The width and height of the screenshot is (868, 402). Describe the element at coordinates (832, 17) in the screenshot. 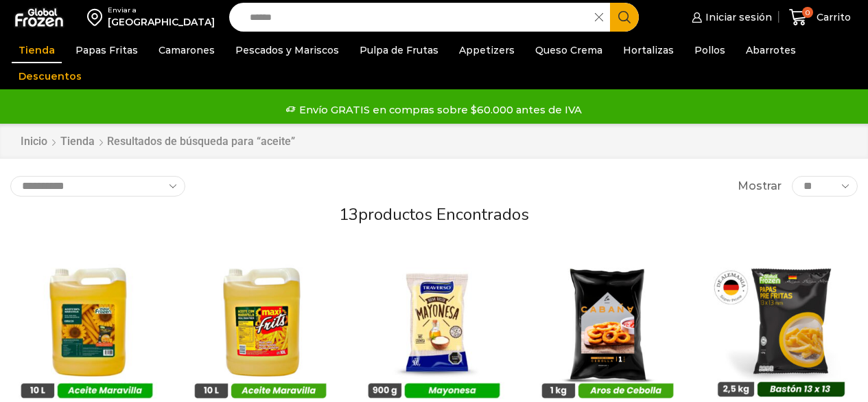

I see `span: Carrito` at that location.